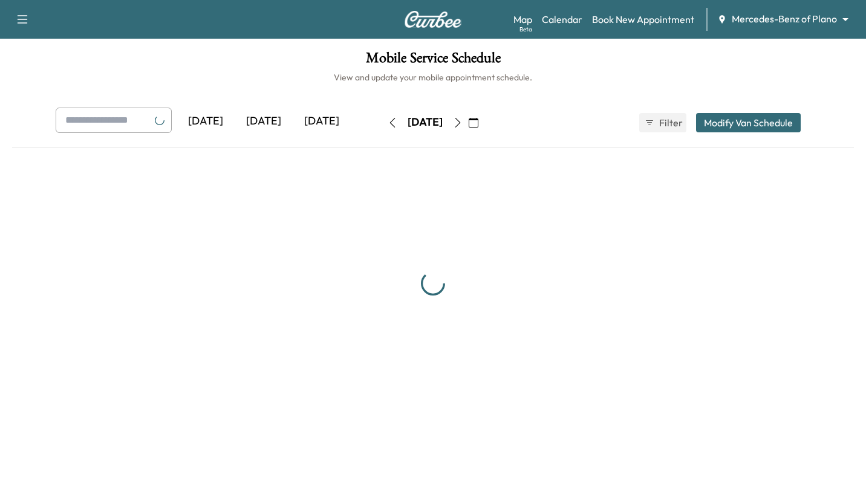 Image resolution: width=866 pixels, height=504 pixels. What do you see at coordinates (433, 77) in the screenshot?
I see `h6: View and update your mobile appointment schedule.` at bounding box center [433, 77].